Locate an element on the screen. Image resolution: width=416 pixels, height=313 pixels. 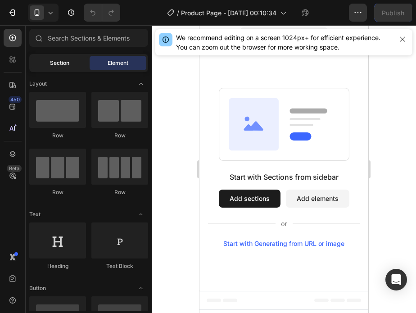
button: Add elements is located at coordinates (118, 173).